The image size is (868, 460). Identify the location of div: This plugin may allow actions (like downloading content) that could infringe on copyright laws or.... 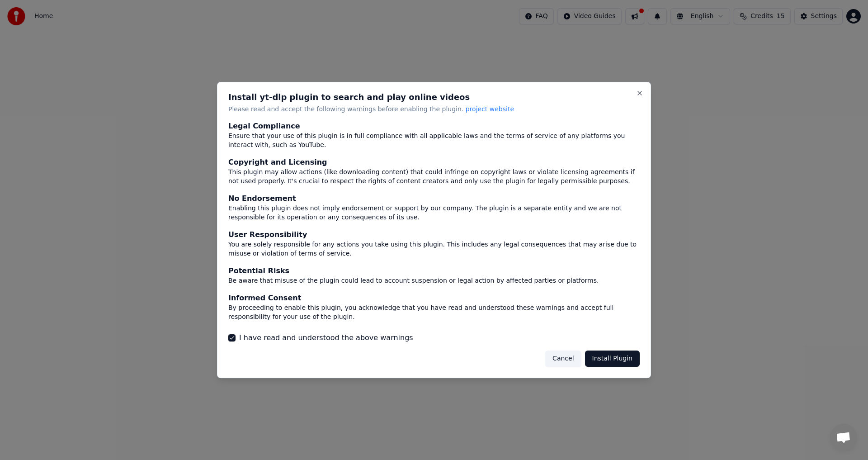
(434, 177).